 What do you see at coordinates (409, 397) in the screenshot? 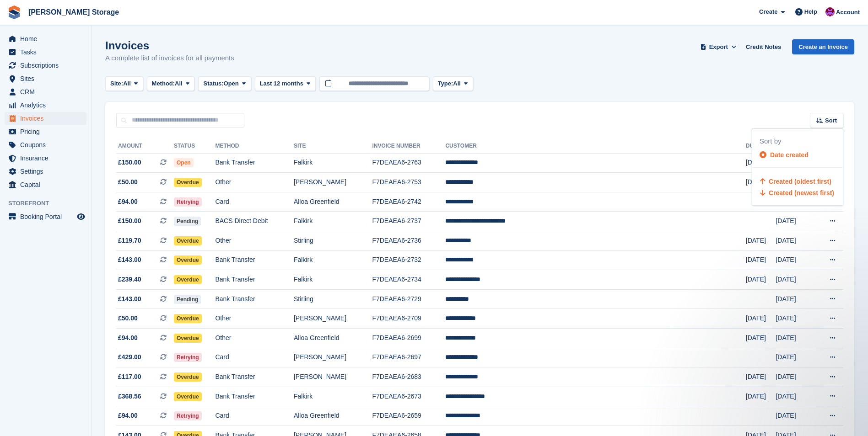
I see `td: F7DEAEA6-2673` at bounding box center [409, 397].